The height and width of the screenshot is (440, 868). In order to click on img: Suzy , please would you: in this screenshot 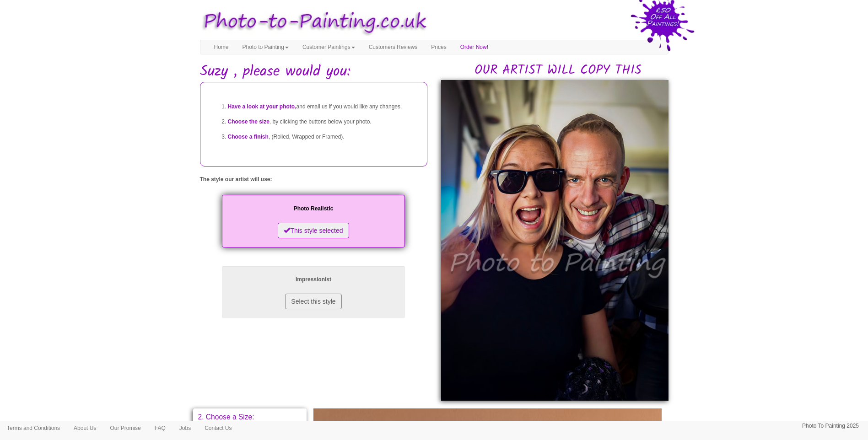, I will do `click(555, 240)`.